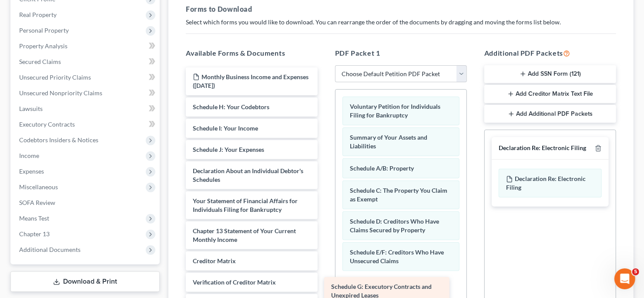 Image resolution: width=644 pixels, height=298 pixels. I want to click on a: Lawsuits, so click(86, 109).